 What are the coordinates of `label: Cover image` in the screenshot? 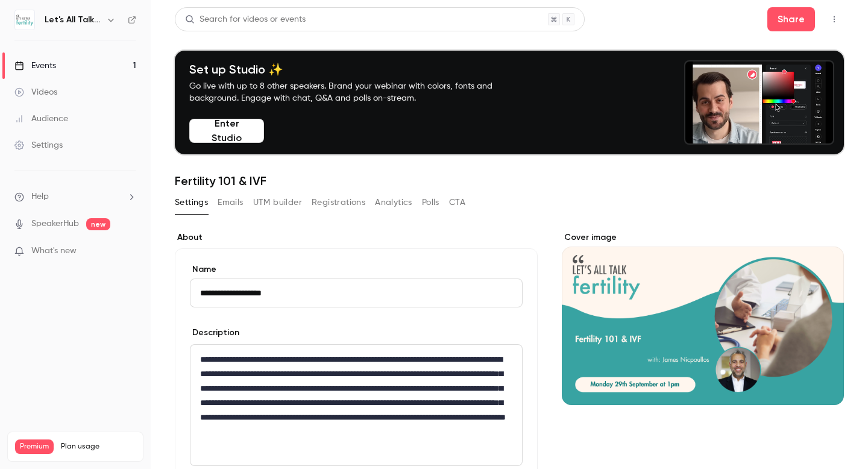 It's located at (703, 237).